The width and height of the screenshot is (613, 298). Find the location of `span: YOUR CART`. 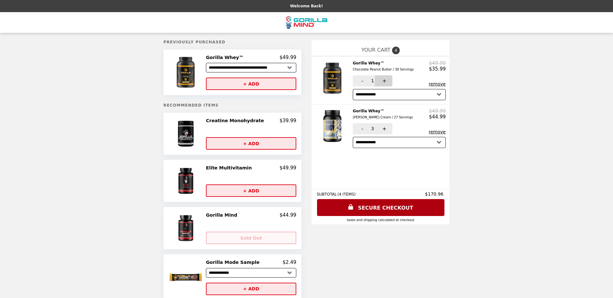

span: YOUR CART is located at coordinates (376, 50).